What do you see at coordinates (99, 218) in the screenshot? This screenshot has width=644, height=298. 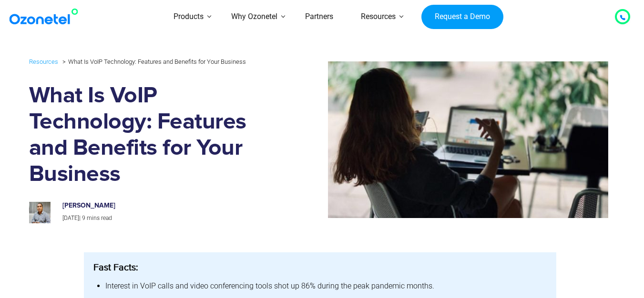 I see `span: mins read` at bounding box center [99, 218].